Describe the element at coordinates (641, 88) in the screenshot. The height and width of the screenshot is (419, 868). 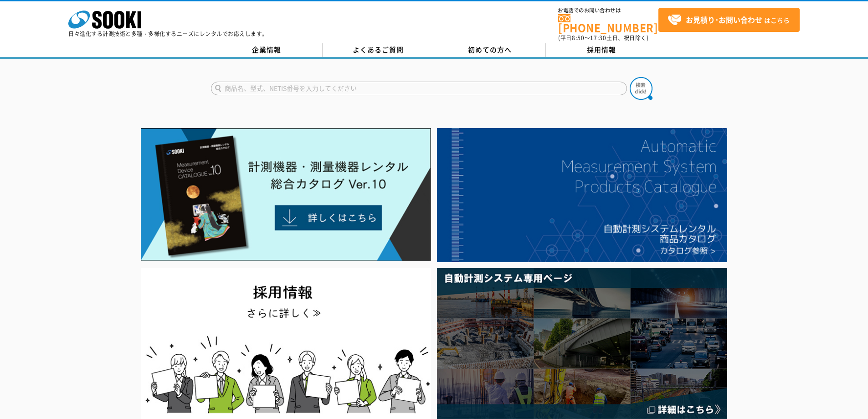
I see `img: btn_search.png` at that location.